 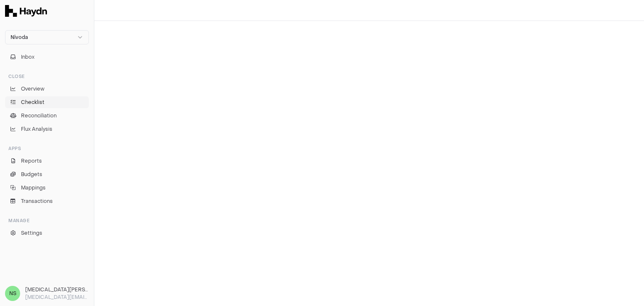 I want to click on a: Settings, so click(x=47, y=233).